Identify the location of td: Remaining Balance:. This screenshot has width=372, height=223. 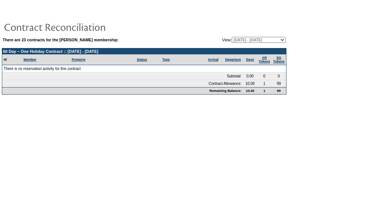
(122, 90).